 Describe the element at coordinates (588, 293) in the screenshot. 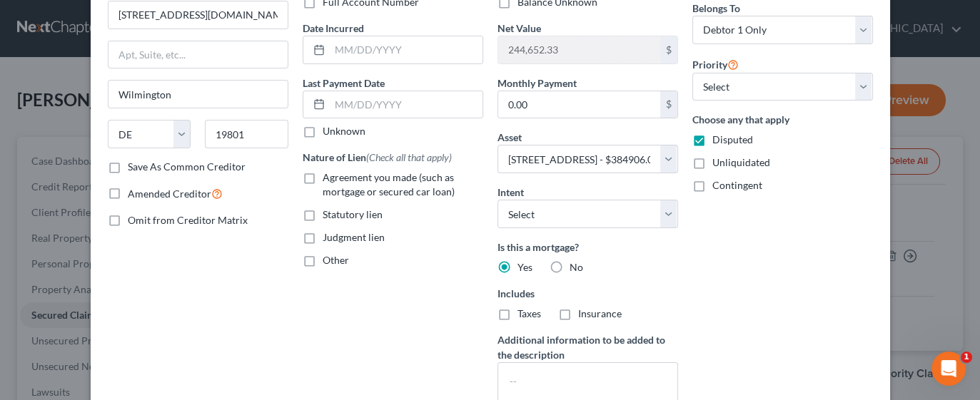

I see `label: Includes` at that location.